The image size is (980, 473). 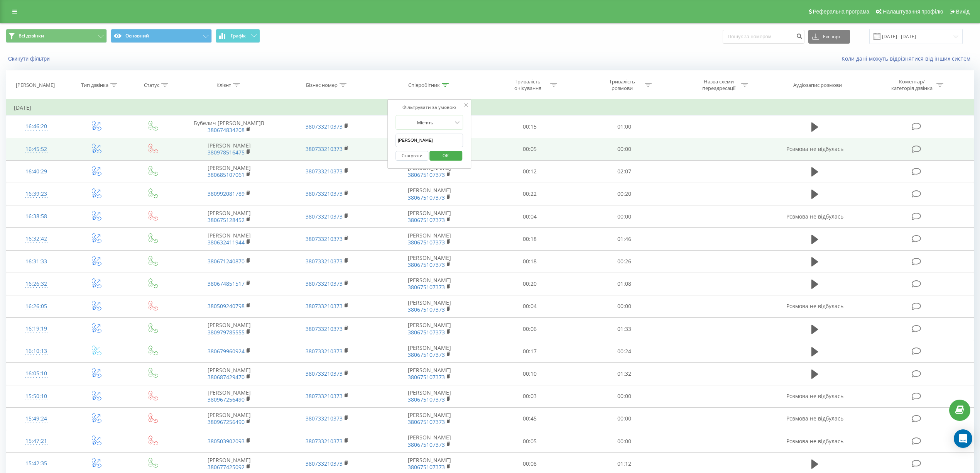 What do you see at coordinates (152, 85) in the screenshot?
I see `div: Статус` at bounding box center [152, 85].